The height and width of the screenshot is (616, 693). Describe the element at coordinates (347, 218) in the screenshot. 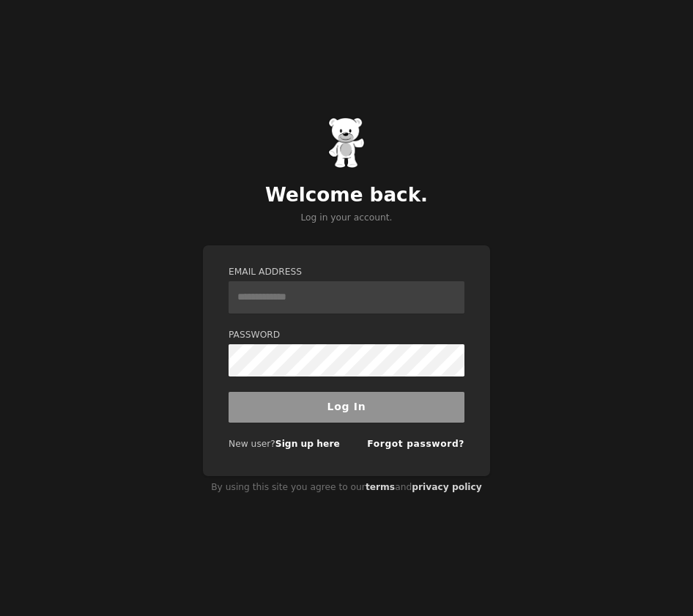

I see `p: Log in your account.` at that location.